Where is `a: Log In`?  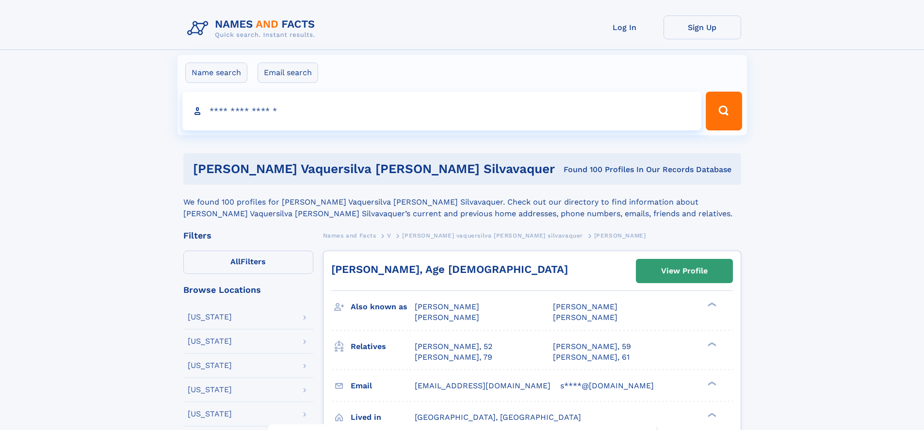
a: Log In is located at coordinates (625, 27).